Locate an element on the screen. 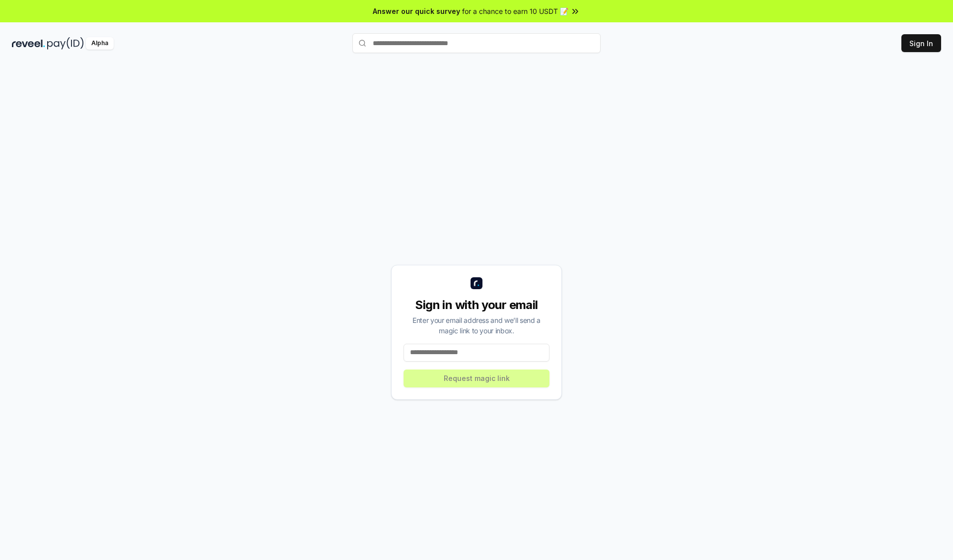 The height and width of the screenshot is (560, 953). button: Sign In is located at coordinates (921, 43).